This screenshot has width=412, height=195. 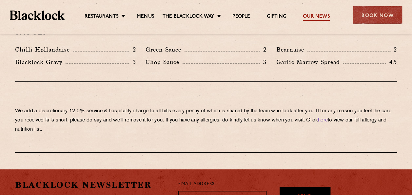 What do you see at coordinates (189, 17) in the screenshot?
I see `a: The Blacklock Way` at bounding box center [189, 17].